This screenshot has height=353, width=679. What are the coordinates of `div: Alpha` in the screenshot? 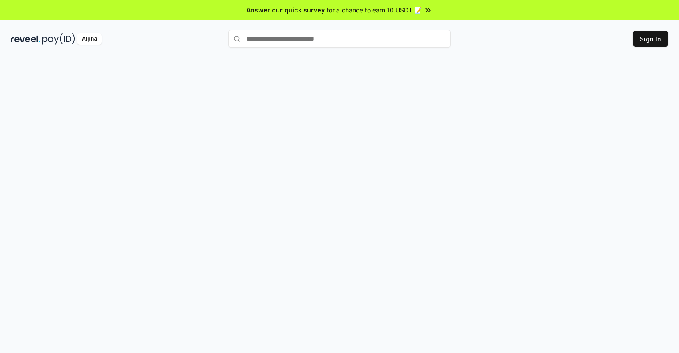 It's located at (89, 39).